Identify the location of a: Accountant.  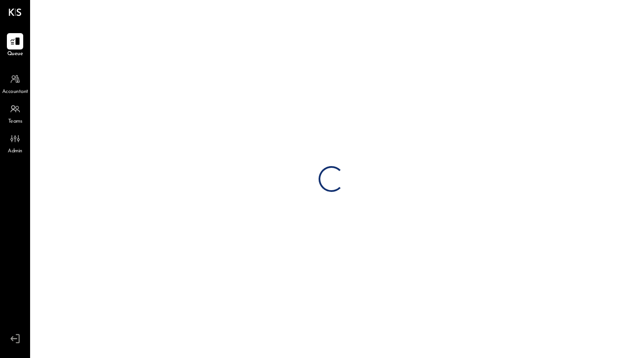
(15, 83).